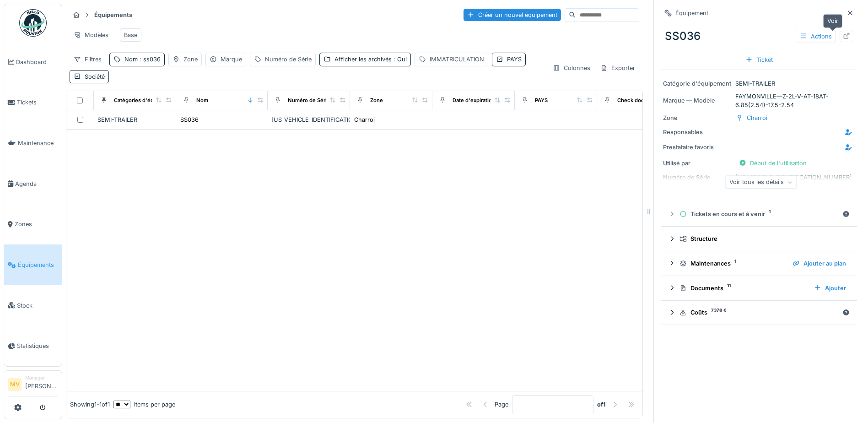 The height and width of the screenshot is (423, 868). Describe the element at coordinates (759, 214) in the screenshot. I see `div: Tickets en cours et à venir` at that location.